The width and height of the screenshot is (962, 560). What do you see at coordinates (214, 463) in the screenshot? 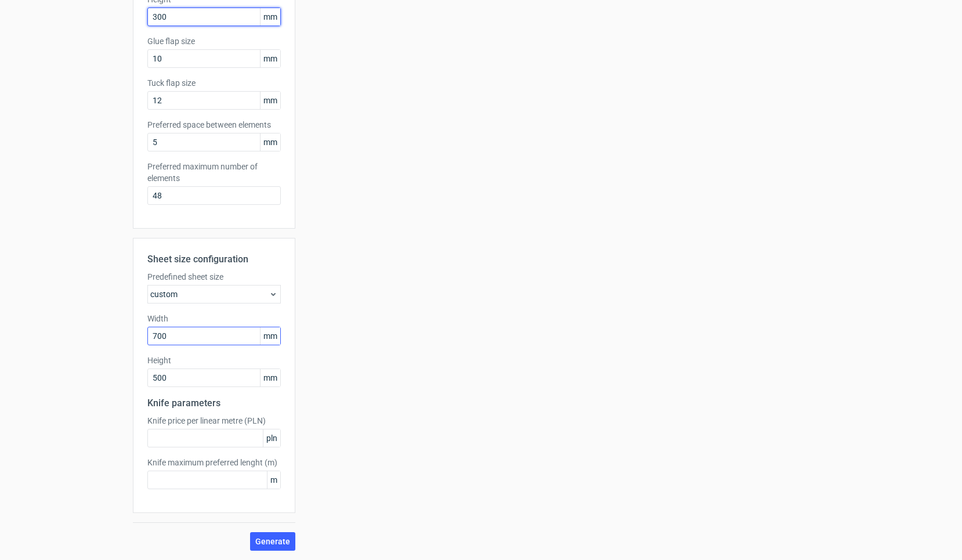
I see `label: Knife maximum preferred lenght (m)` at bounding box center [214, 463].